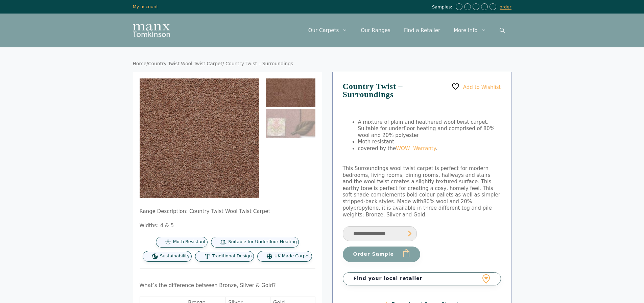 The width and height of the screenshot is (644, 303). What do you see at coordinates (190, 242) in the screenshot?
I see `span: Moth Resistant` at bounding box center [190, 242].